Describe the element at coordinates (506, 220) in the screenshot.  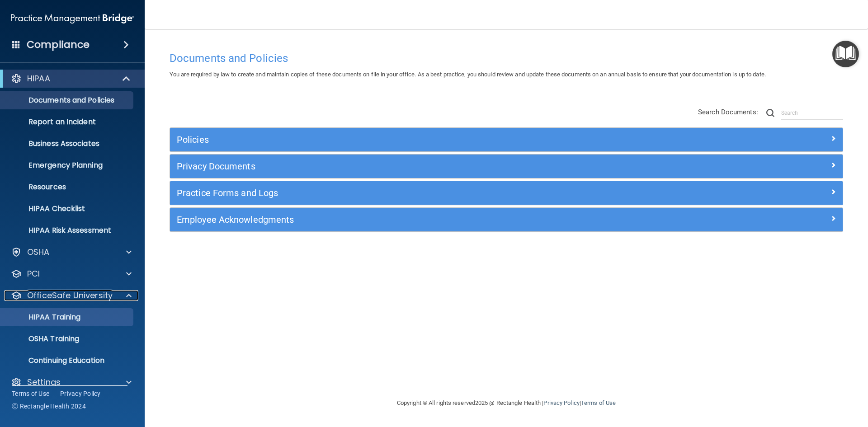
I see `a: Employee Acknowledgments` at that location.